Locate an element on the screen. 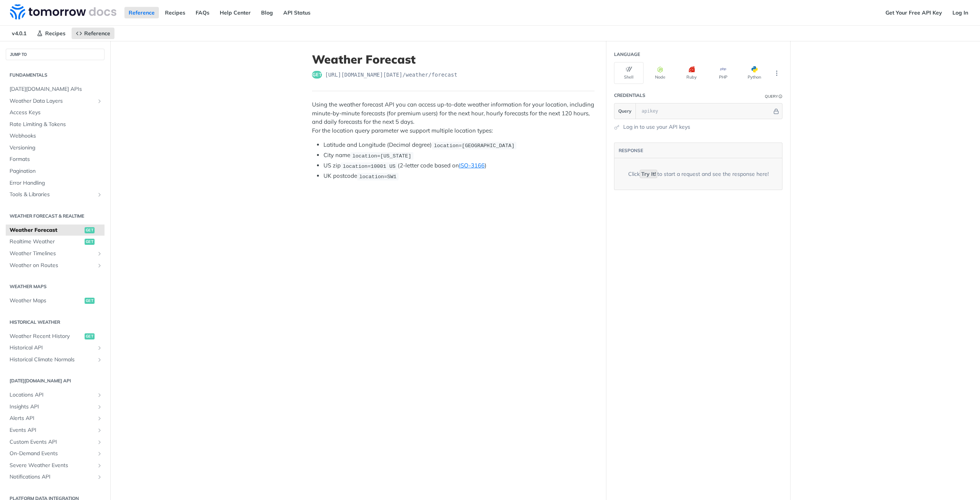 The image size is (980, 500). span: Query is located at coordinates (625, 111).